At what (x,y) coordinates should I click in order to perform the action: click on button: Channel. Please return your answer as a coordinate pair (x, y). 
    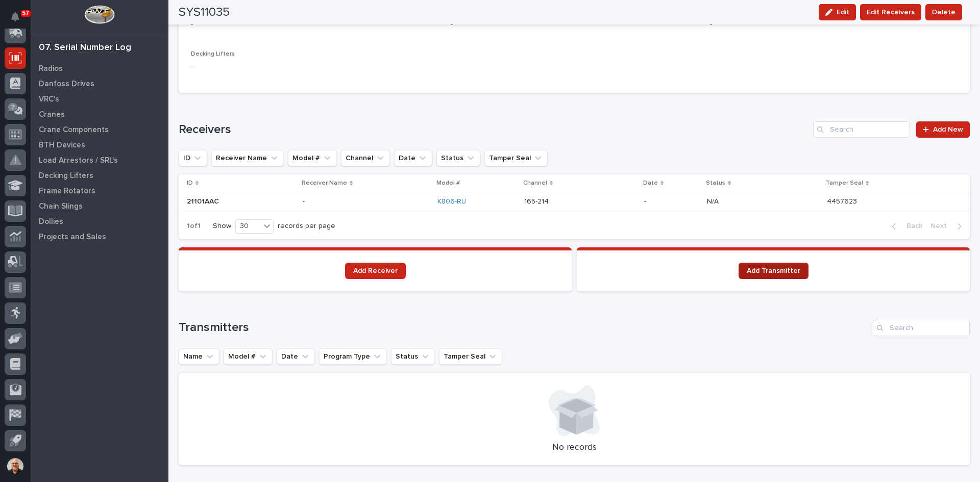
    Looking at the image, I should click on (365, 158).